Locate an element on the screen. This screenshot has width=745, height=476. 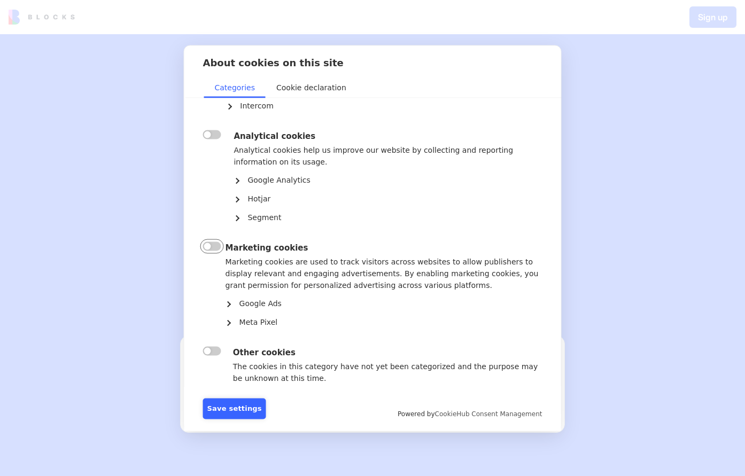
button: Save settings is located at coordinates (235, 408).